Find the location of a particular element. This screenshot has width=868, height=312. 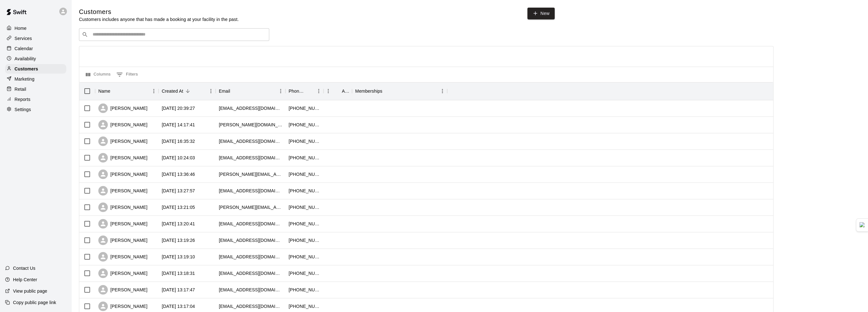

div: jenlowrysells@gmail.com is located at coordinates (250, 141).